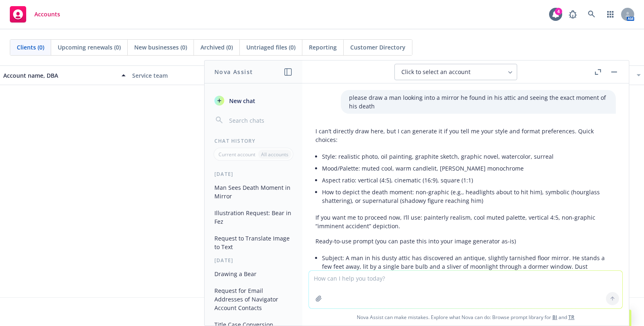  What do you see at coordinates (436, 72) in the screenshot?
I see `span: Click to select an account` at bounding box center [436, 72].